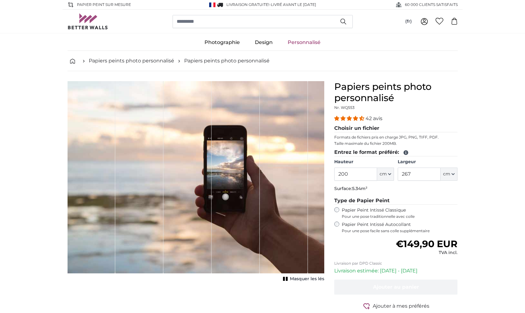  What do you see at coordinates (263, 43) in the screenshot?
I see `a: Design` at bounding box center [263, 43].